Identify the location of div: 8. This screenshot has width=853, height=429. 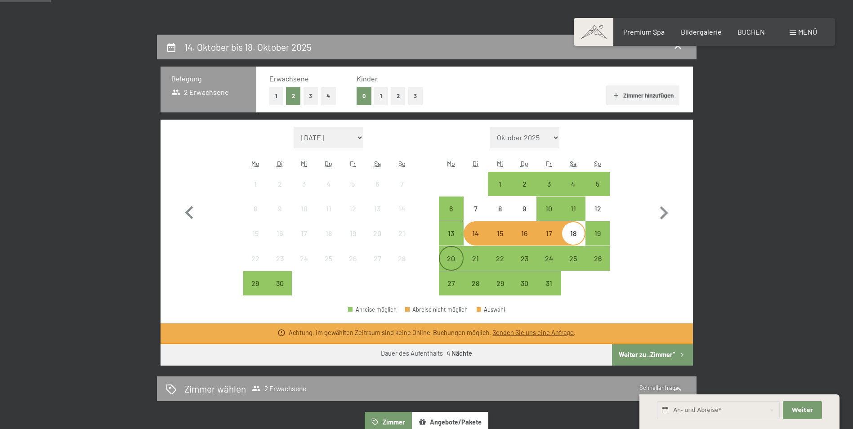
(255, 216).